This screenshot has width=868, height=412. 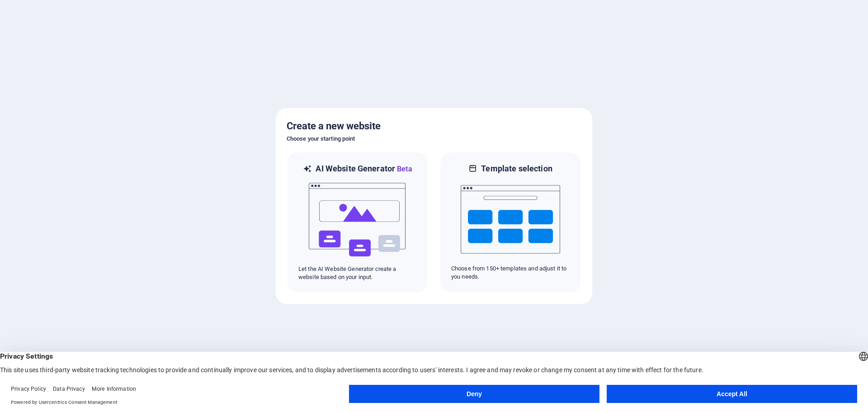 I want to click on p: Choose from 150+ templates and adjust it to you needs., so click(x=510, y=272).